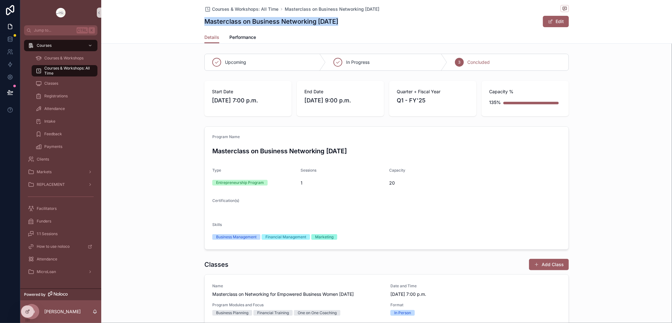 The image size is (672, 323). I want to click on span: Details, so click(212, 37).